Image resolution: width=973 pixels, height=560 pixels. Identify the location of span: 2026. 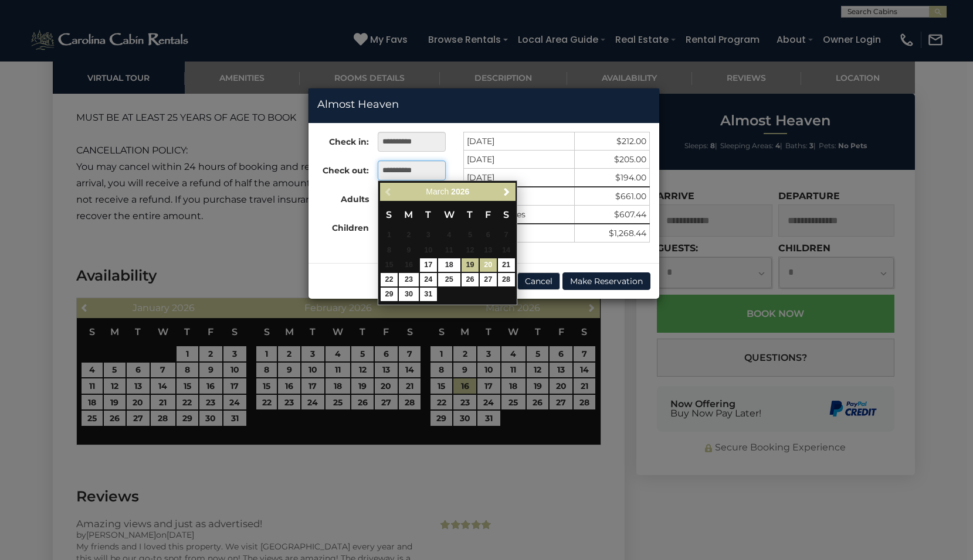
(459, 192).